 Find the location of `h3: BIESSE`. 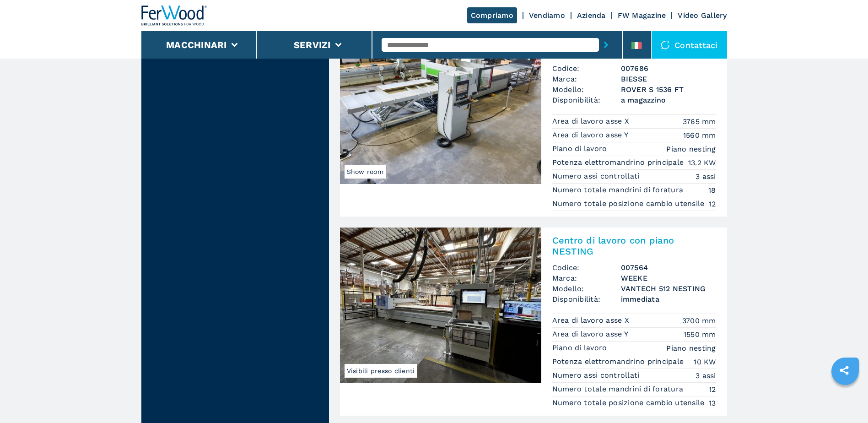

h3: BIESSE is located at coordinates (668, 78).